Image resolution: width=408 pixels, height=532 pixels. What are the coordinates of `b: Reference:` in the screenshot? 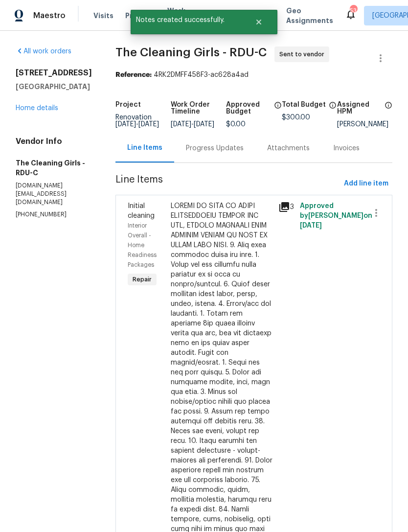 It's located at (133, 75).